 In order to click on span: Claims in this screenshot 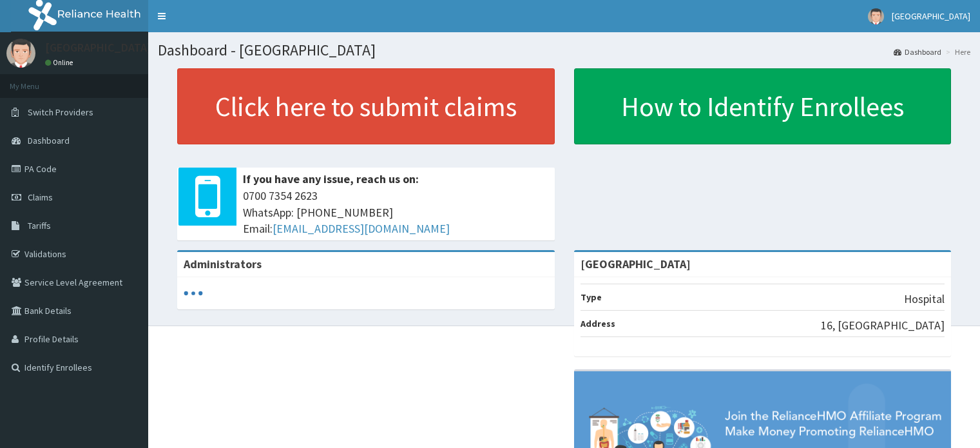, I will do `click(40, 197)`.